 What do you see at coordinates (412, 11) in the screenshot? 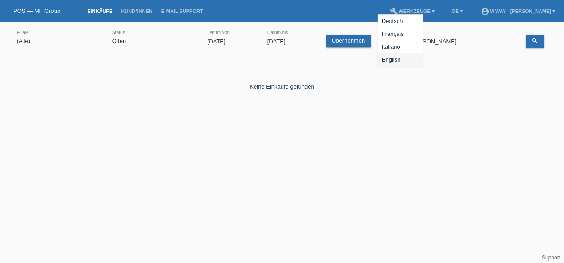
I see `a: buildWerkzeuge ▾` at bounding box center [412, 11].